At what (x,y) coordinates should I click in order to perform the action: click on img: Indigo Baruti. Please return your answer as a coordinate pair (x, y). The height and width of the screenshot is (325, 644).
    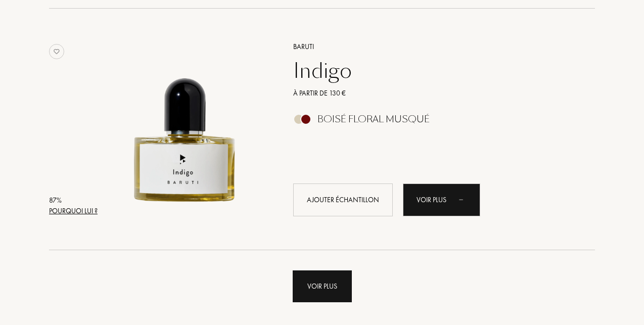
    Looking at the image, I should click on (185, 124).